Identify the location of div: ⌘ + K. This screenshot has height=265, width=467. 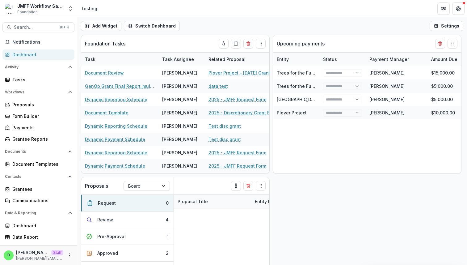
(64, 27).